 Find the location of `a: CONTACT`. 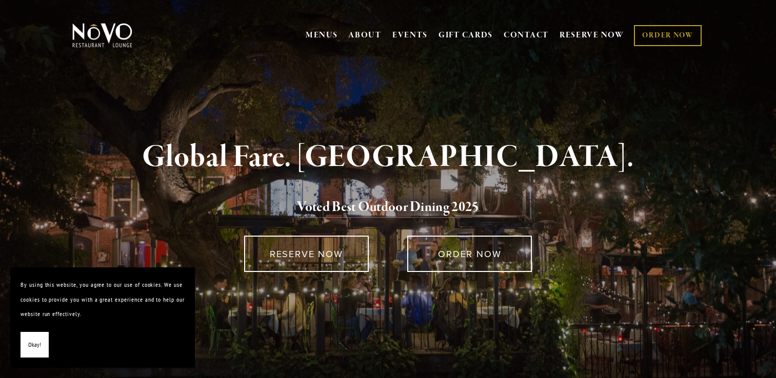

a: CONTACT is located at coordinates (526, 35).